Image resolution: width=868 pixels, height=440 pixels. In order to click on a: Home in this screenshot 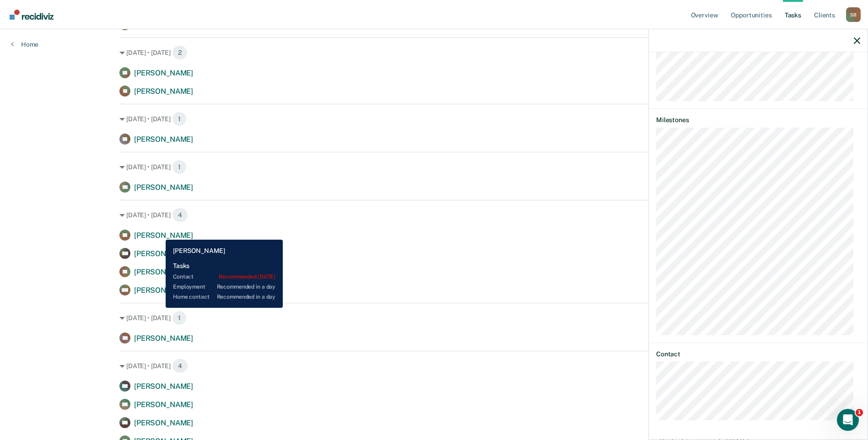, I will do `click(25, 44)`.